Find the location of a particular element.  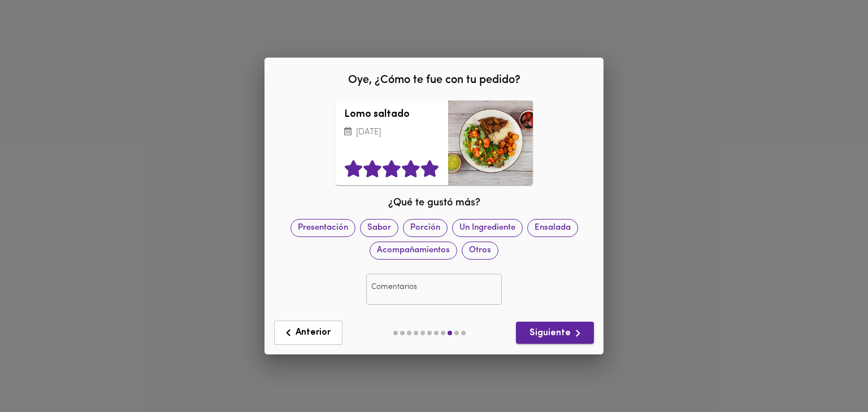

div: Porción is located at coordinates (425, 227).